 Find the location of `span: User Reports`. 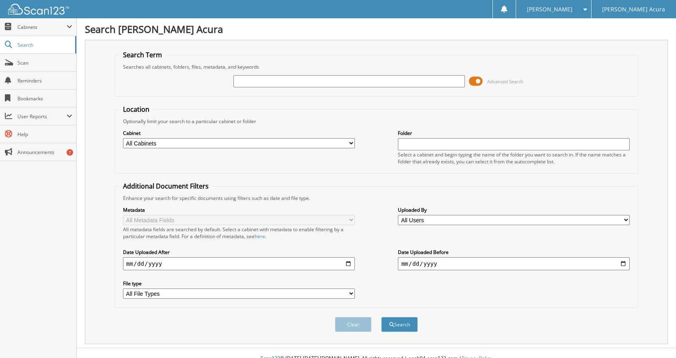

span: User Reports is located at coordinates (42, 116).